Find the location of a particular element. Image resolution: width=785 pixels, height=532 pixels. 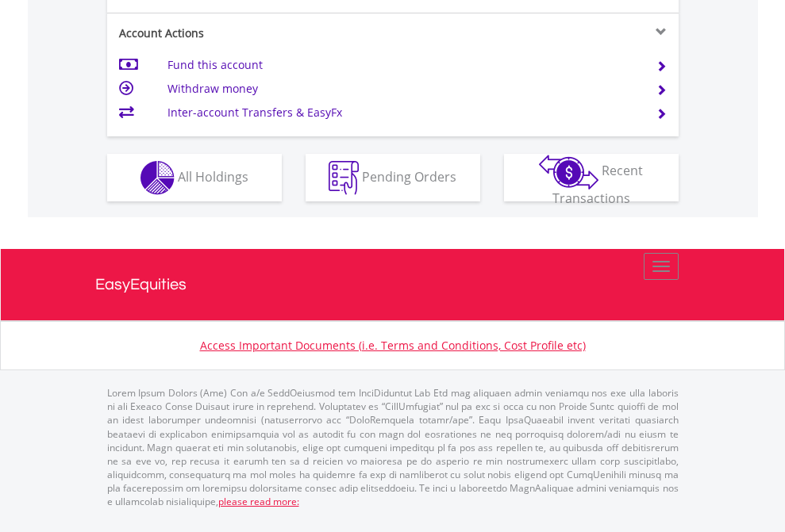

span: All Holdings is located at coordinates (213, 176).